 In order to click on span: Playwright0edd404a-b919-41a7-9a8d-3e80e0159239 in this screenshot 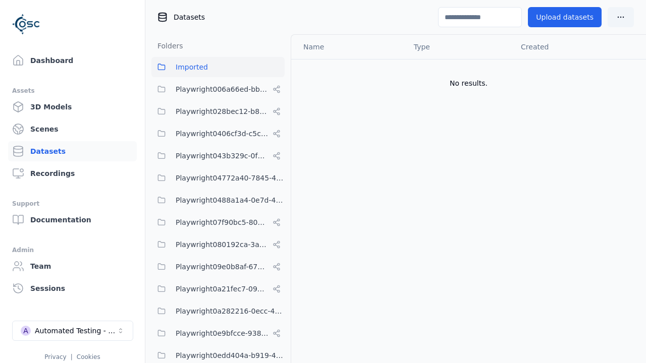, I will do `click(230, 356)`.